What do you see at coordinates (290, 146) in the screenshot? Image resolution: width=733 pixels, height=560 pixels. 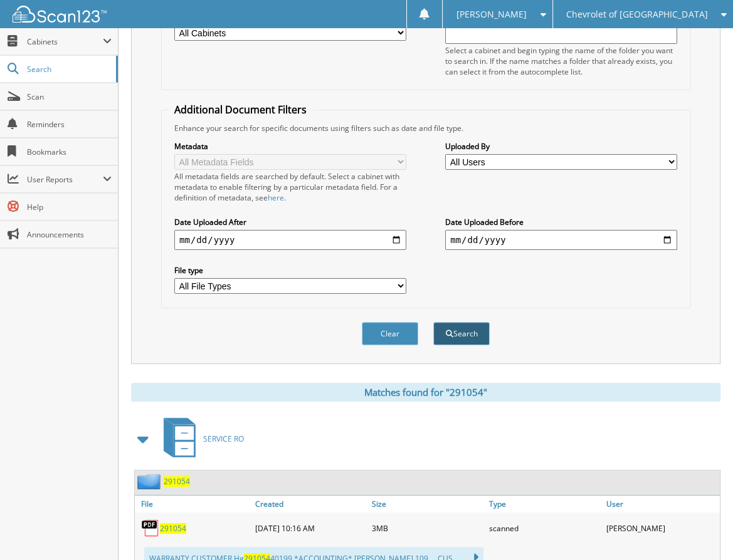 I see `label: Metadata` at bounding box center [290, 146].